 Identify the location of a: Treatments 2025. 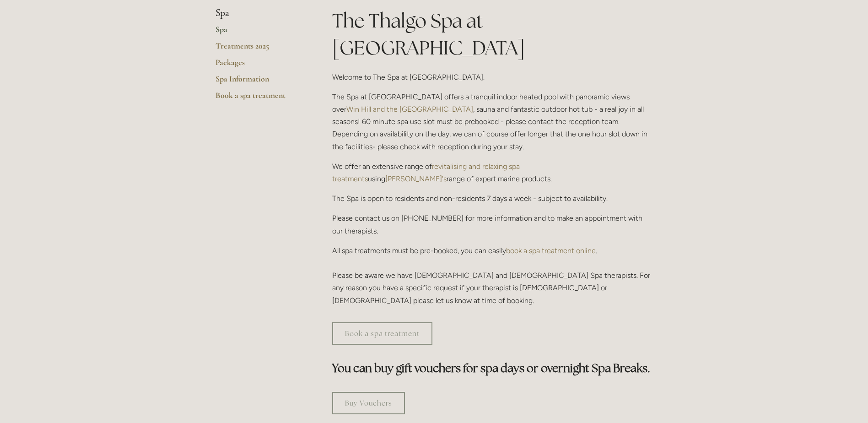
(259, 49).